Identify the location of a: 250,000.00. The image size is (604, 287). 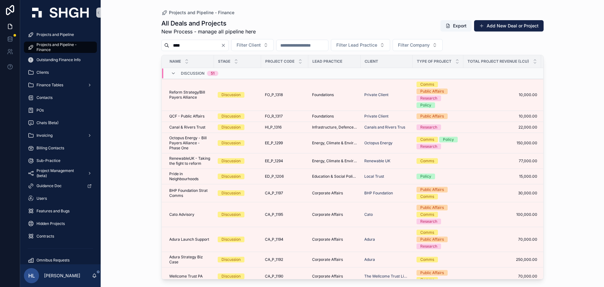
(502, 259).